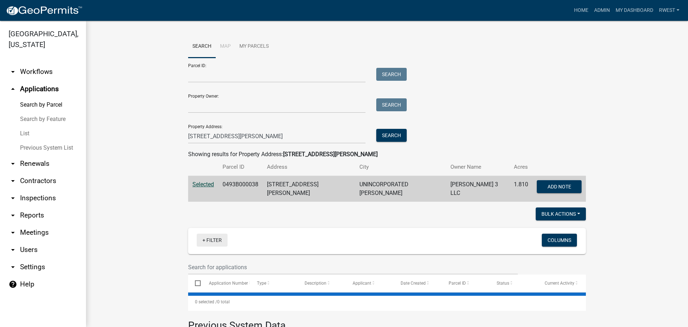 This screenshot has width=688, height=327. What do you see at coordinates (387, 154) in the screenshot?
I see `div: Showing results for Property Address:` at bounding box center [387, 154].